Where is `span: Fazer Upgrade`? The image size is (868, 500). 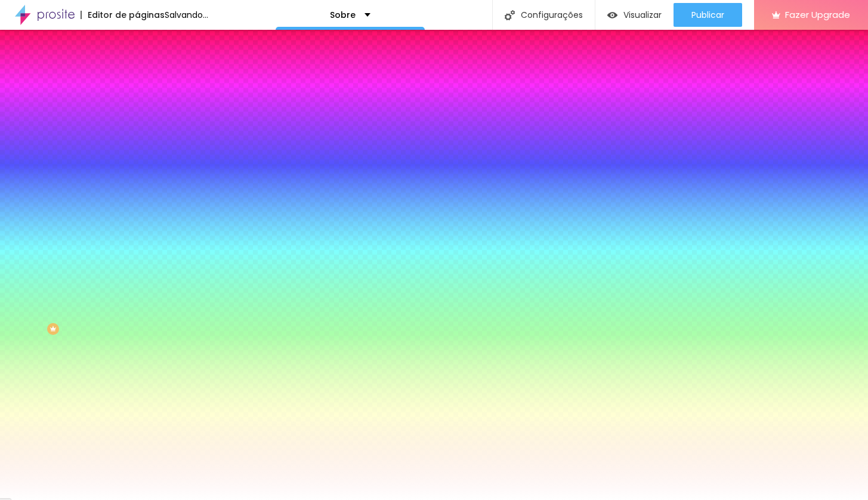
span: Fazer Upgrade is located at coordinates (817, 14).